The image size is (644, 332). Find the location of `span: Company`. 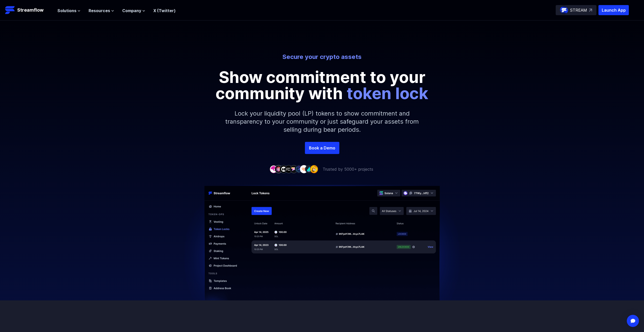

span: Company is located at coordinates (131, 10).